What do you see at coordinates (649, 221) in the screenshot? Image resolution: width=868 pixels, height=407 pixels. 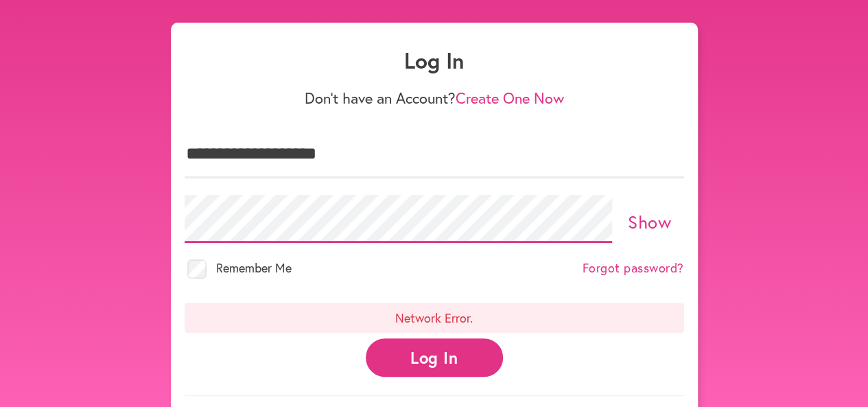 I see `a: Show` at bounding box center [649, 221].